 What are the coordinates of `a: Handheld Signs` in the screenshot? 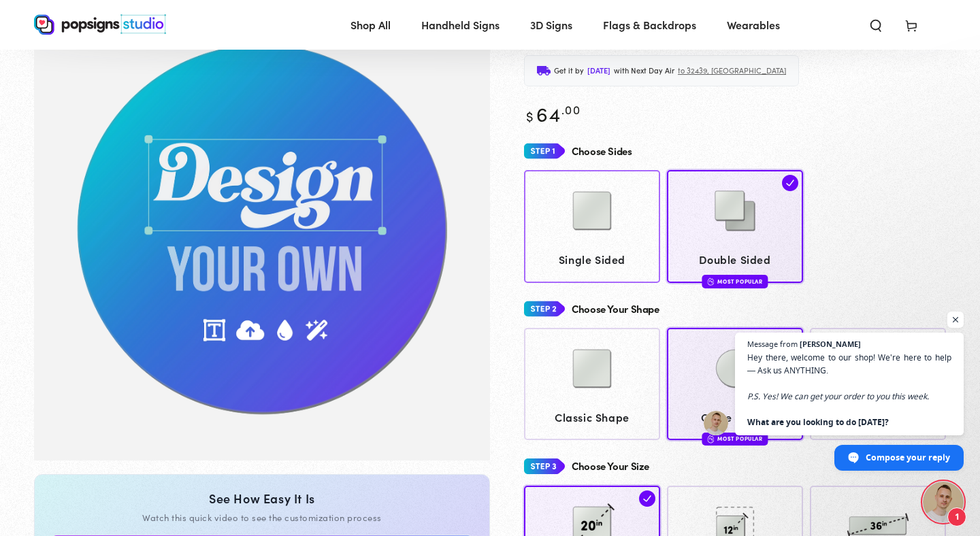 It's located at (460, 25).